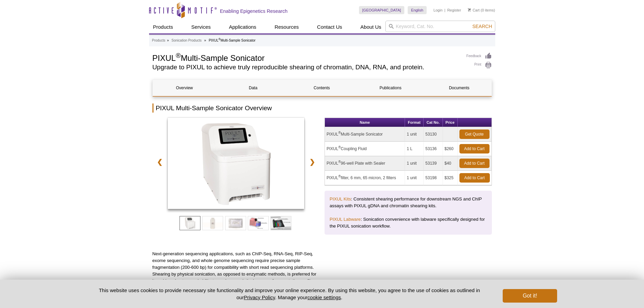 The height and width of the screenshot is (308, 644). I want to click on a: Register, so click(454, 10).